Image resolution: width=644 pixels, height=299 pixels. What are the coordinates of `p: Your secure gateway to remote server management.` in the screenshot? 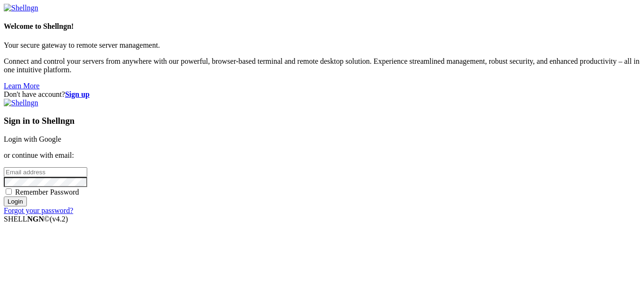 It's located at (322, 45).